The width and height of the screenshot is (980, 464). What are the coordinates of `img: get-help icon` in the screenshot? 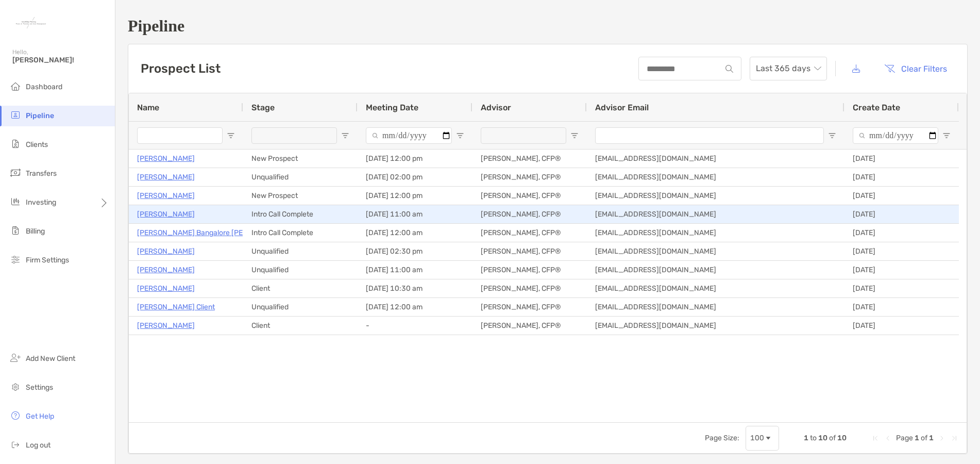 It's located at (16, 415).